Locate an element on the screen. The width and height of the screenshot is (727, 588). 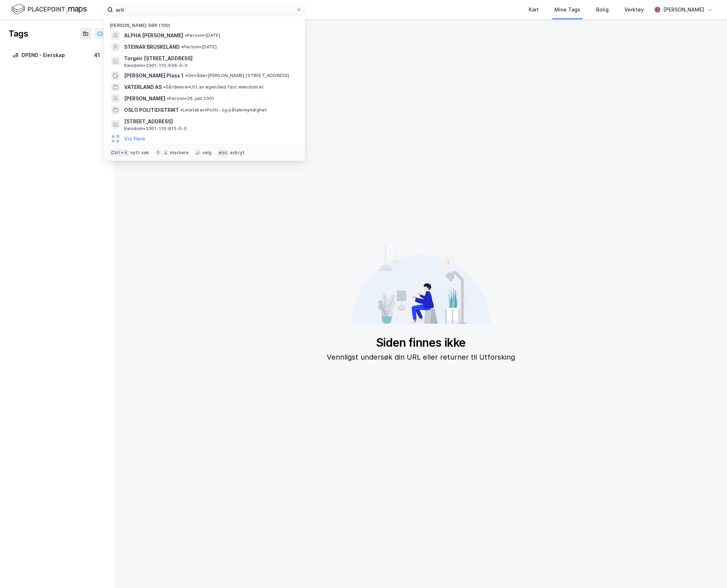
span: OSLO POLITIDISTRIKT is located at coordinates (152, 110).